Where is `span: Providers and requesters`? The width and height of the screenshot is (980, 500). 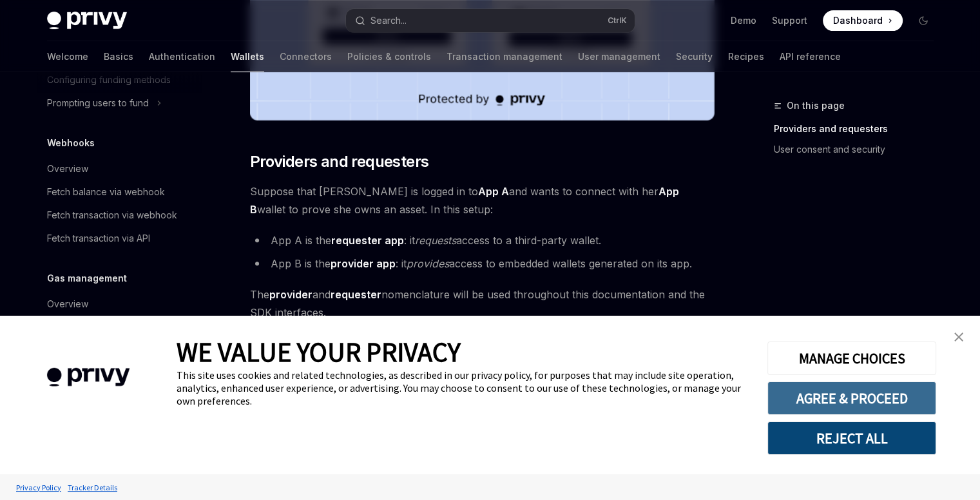 span: Providers and requesters is located at coordinates (339, 162).